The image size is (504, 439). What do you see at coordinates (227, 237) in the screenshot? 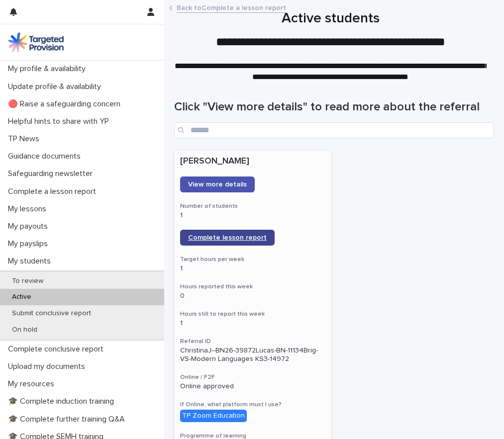
I see `a: Complete lesson report` at bounding box center [227, 237].